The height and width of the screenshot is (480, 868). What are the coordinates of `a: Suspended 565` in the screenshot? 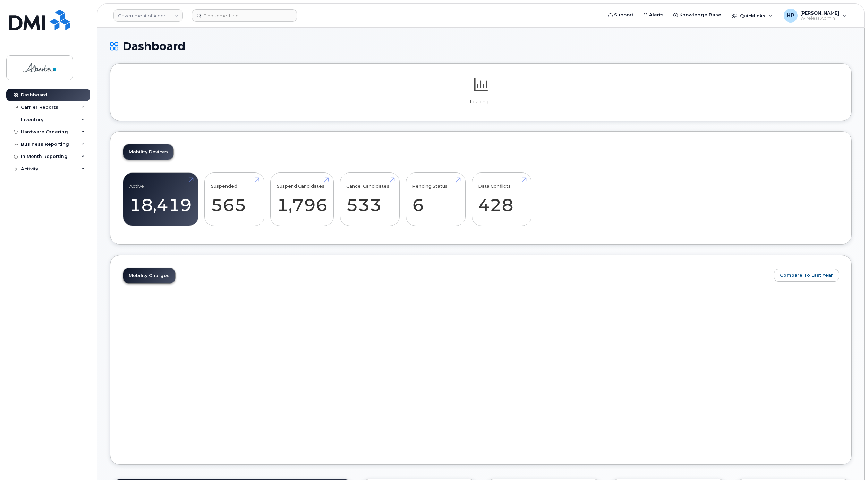 It's located at (234, 199).